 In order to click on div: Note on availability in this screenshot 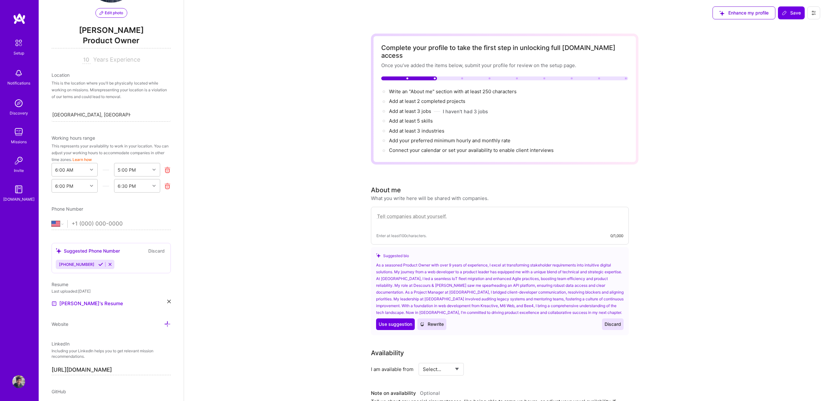, I will do `click(406, 393)`.